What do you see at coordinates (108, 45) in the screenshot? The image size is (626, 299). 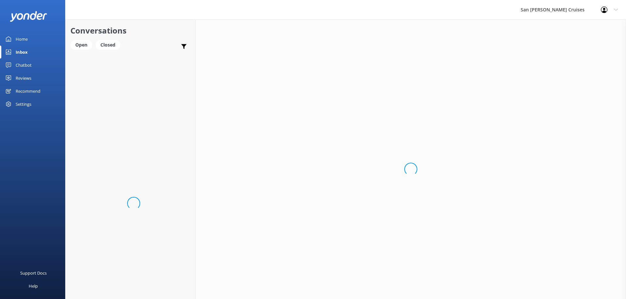 I see `div: Closed` at bounding box center [108, 45].